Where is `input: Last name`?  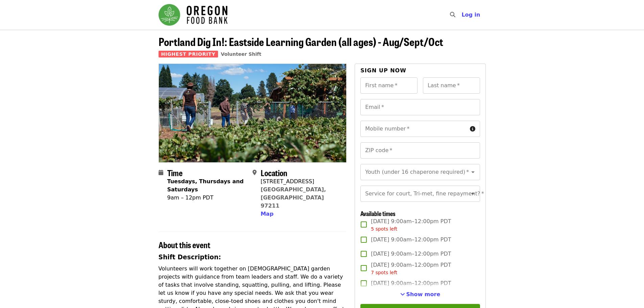 input: Last name is located at coordinates (451, 85).